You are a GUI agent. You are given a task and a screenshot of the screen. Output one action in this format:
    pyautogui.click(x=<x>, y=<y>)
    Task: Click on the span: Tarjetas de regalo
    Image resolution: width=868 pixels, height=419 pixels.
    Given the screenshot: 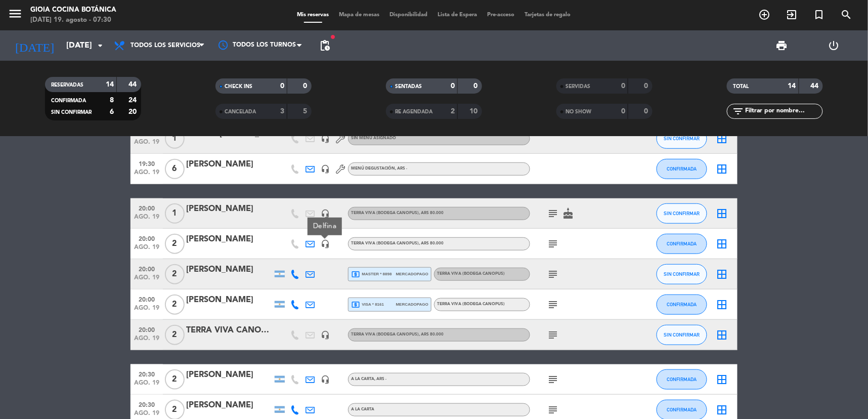 What is the action you would take?
    pyautogui.click(x=548, y=15)
    